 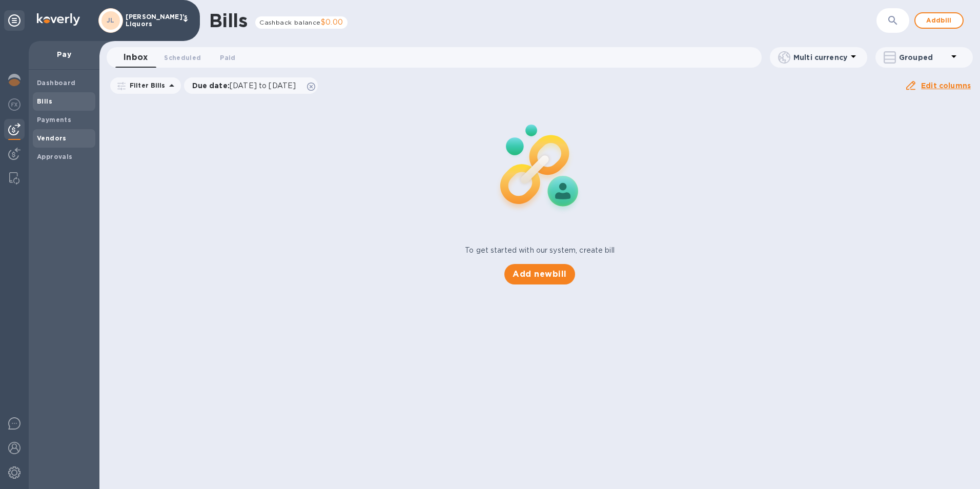 What do you see at coordinates (64, 54) in the screenshot?
I see `p: Pay` at bounding box center [64, 54].